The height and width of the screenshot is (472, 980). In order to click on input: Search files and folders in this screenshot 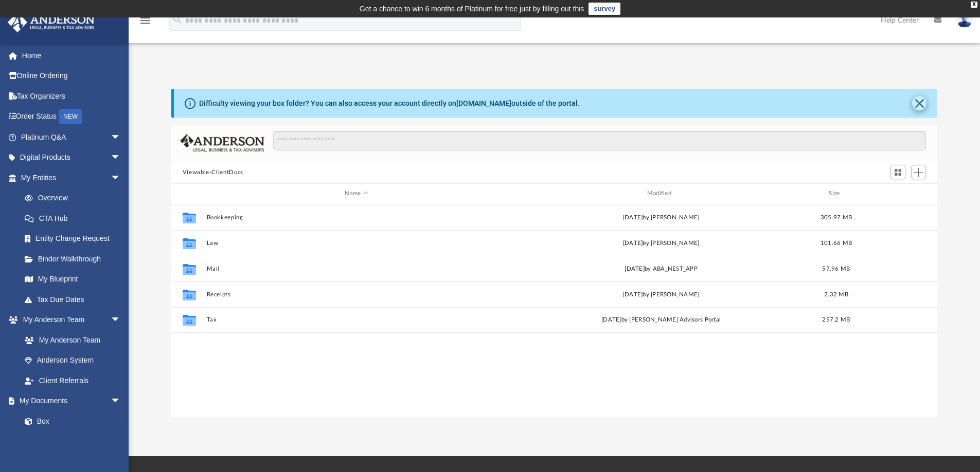, I will do `click(599, 141)`.